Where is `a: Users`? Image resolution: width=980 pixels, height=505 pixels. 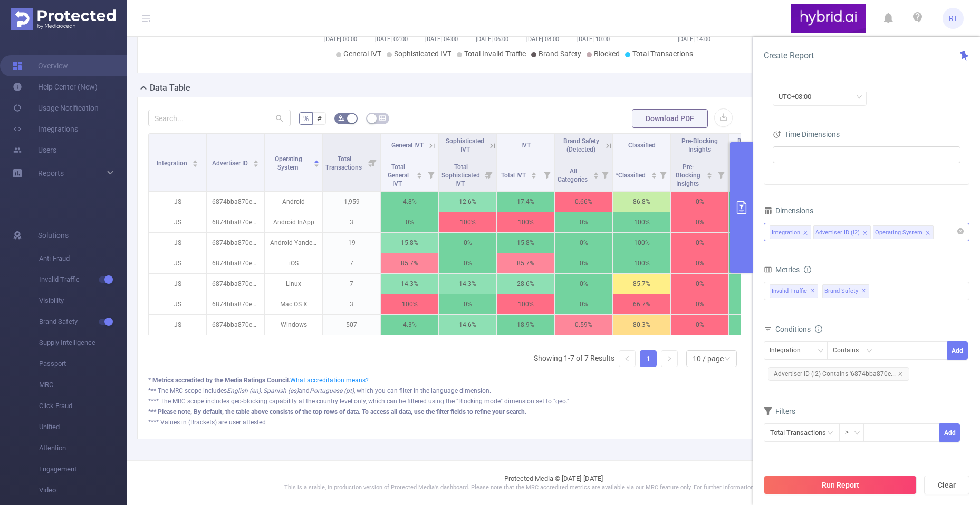
a: Users is located at coordinates (34, 150).